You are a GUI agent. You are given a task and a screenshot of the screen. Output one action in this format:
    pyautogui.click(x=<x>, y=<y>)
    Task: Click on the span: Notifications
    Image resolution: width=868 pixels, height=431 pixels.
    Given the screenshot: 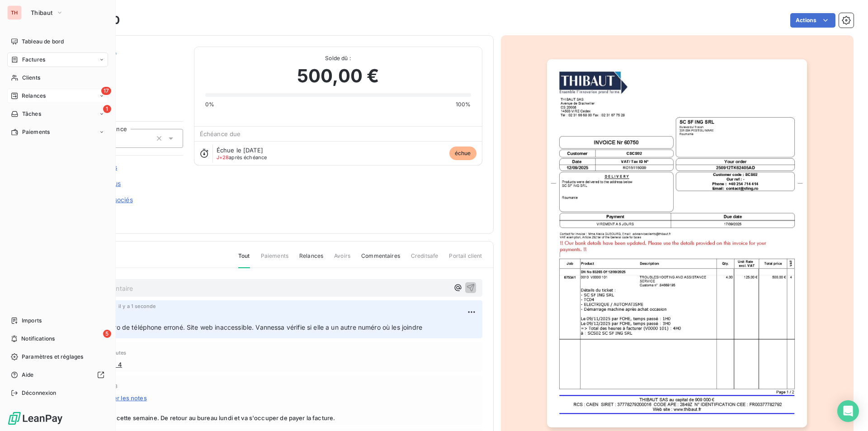 What is the action you would take?
    pyautogui.click(x=38, y=338)
    